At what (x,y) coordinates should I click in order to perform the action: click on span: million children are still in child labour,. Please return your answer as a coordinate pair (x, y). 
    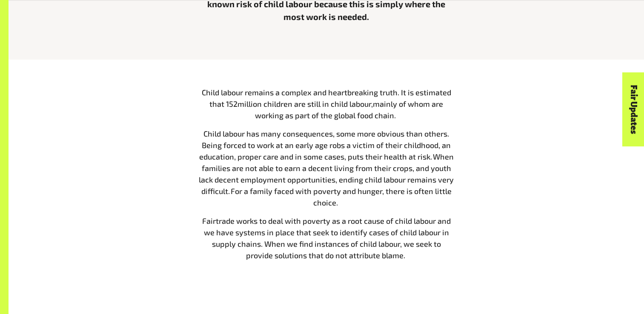
    Looking at the image, I should click on (305, 103).